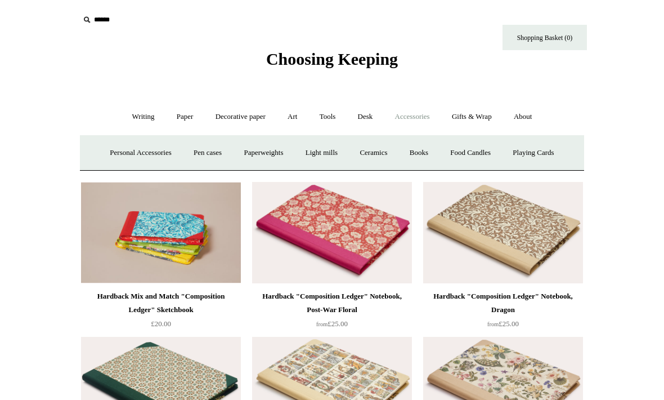 Image resolution: width=664 pixels, height=400 pixels. Describe the element at coordinates (471, 153) in the screenshot. I see `a: Food Candles` at that location.